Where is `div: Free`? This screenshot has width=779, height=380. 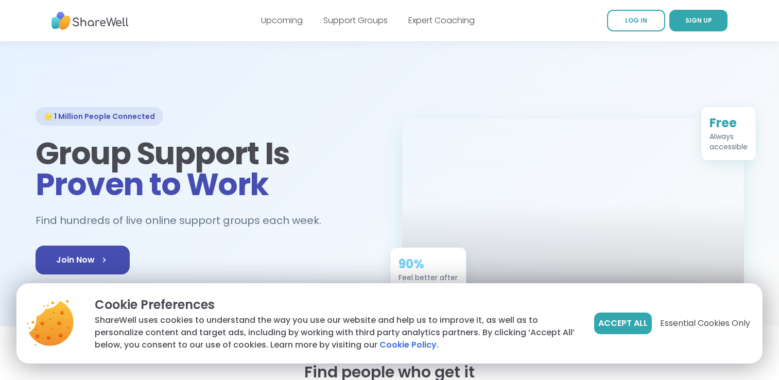 div: Free is located at coordinates (729, 118).